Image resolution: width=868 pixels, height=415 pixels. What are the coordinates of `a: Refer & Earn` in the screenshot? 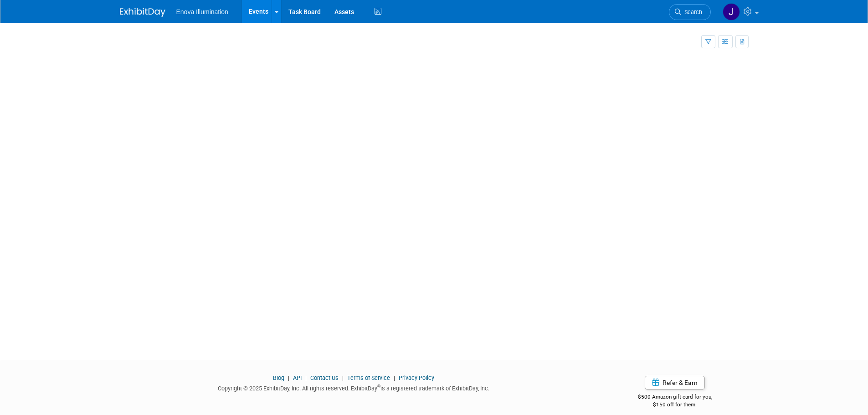 It's located at (675, 383).